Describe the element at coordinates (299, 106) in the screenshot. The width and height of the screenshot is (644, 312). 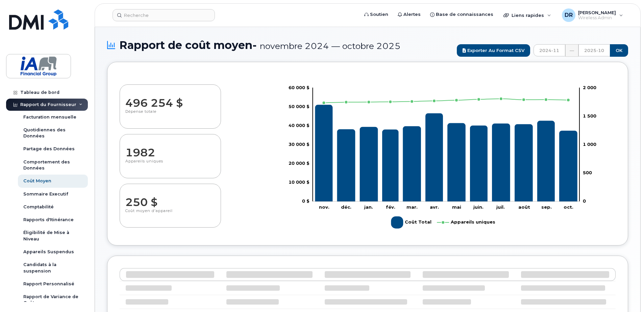
I see `tspan: 50 000 $` at that location.